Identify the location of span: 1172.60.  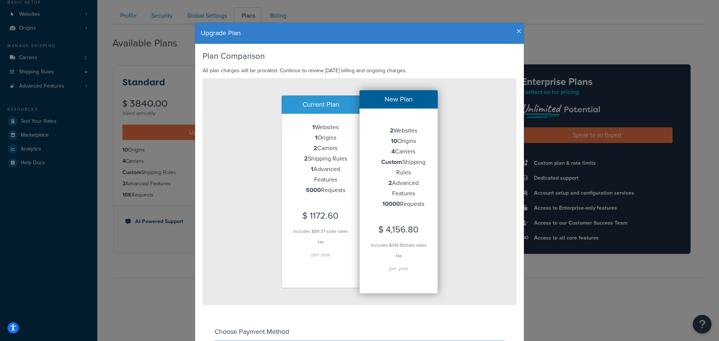
(324, 216).